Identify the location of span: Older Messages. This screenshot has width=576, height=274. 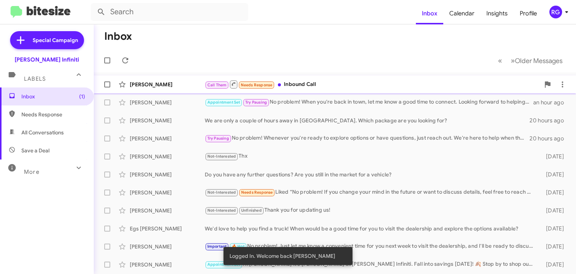
(538, 61).